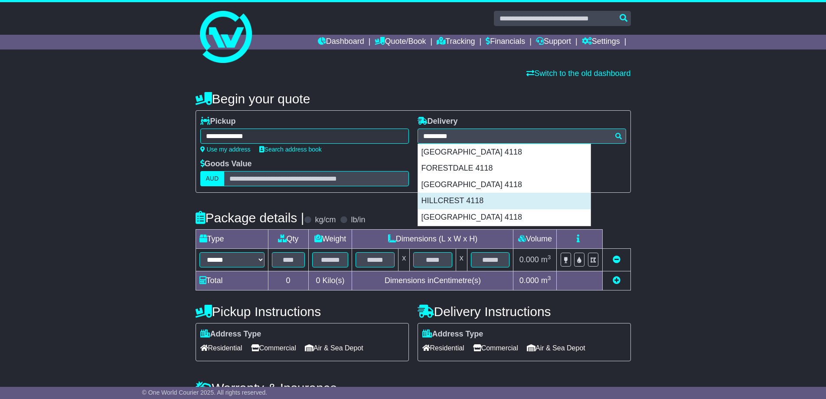 The width and height of the screenshot is (826, 399). I want to click on td: Total, so click(232, 281).